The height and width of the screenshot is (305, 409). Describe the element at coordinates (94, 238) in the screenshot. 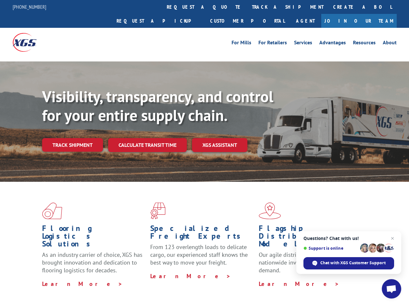

I see `h1: Flooring Logistics Solutions` at that location.